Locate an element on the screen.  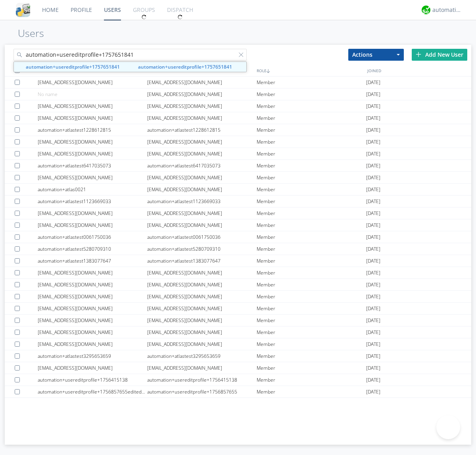
div: ROLE is located at coordinates (310, 70).